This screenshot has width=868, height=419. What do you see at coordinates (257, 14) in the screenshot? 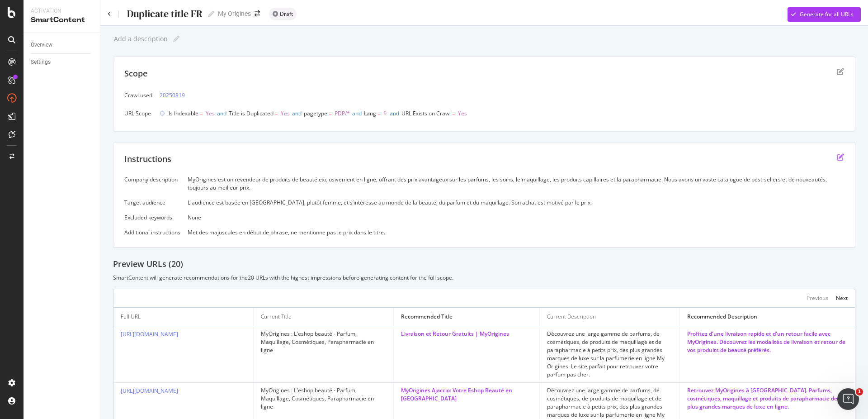
I see `div: arrow-right-arrow-left` at bounding box center [257, 14].